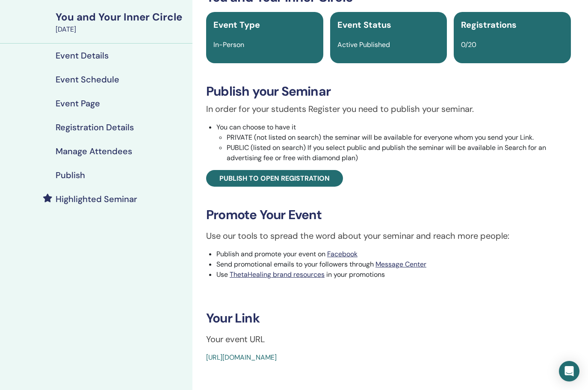  Describe the element at coordinates (393, 275) in the screenshot. I see `li: Use in your promotions` at that location.